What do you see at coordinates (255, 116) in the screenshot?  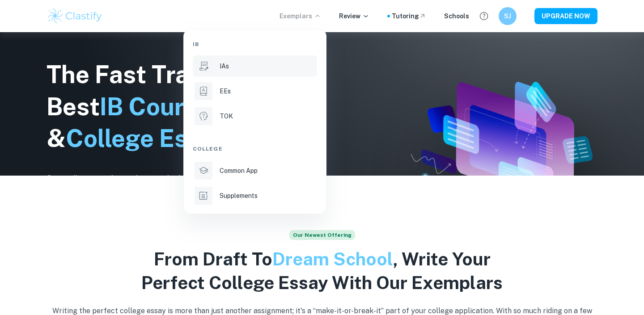 I see `a: TOK` at bounding box center [255, 116].